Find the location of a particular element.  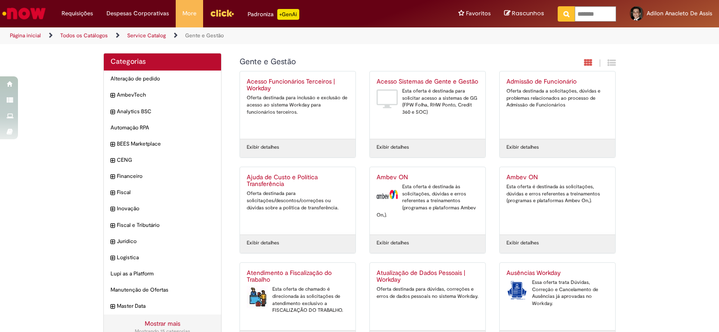

div: Lupi as a Platform is located at coordinates (162, 274).